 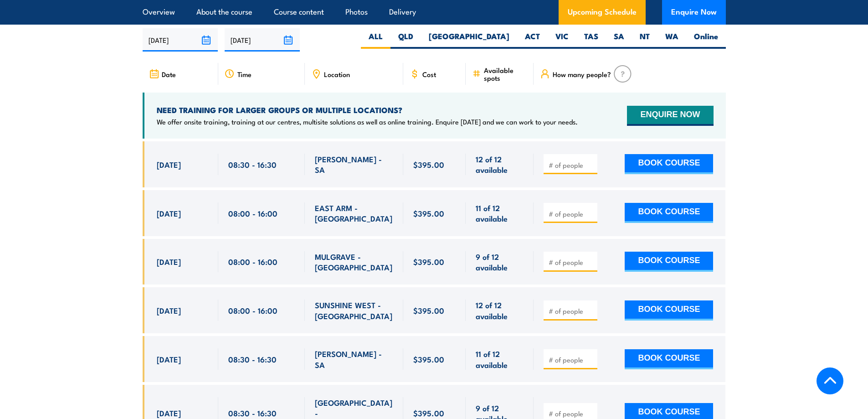 What do you see at coordinates (429, 74) in the screenshot?
I see `span: Cost` at bounding box center [429, 74].